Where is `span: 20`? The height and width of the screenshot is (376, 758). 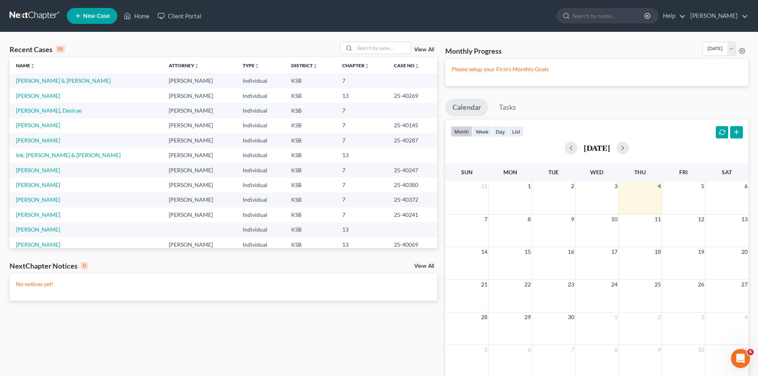 span: 20 is located at coordinates (744, 252).